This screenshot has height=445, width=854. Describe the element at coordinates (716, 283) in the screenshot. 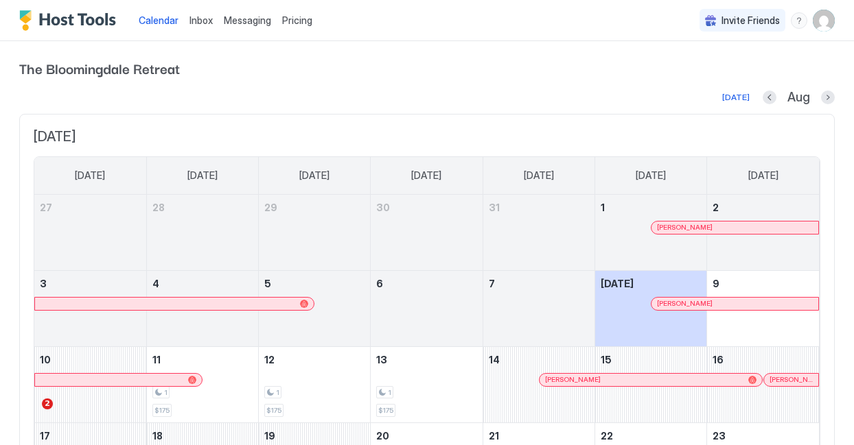

I see `span: 9` at that location.